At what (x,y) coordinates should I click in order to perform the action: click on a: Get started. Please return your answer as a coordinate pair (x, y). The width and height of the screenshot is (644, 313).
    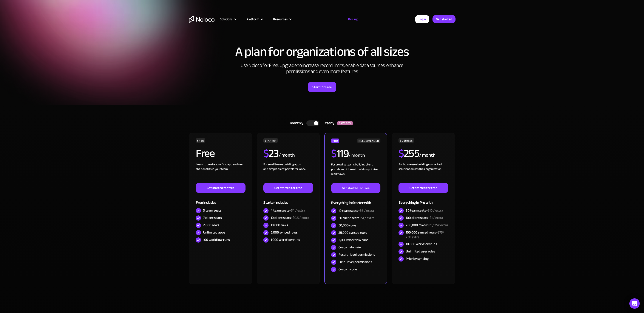
    Looking at the image, I should click on (444, 19).